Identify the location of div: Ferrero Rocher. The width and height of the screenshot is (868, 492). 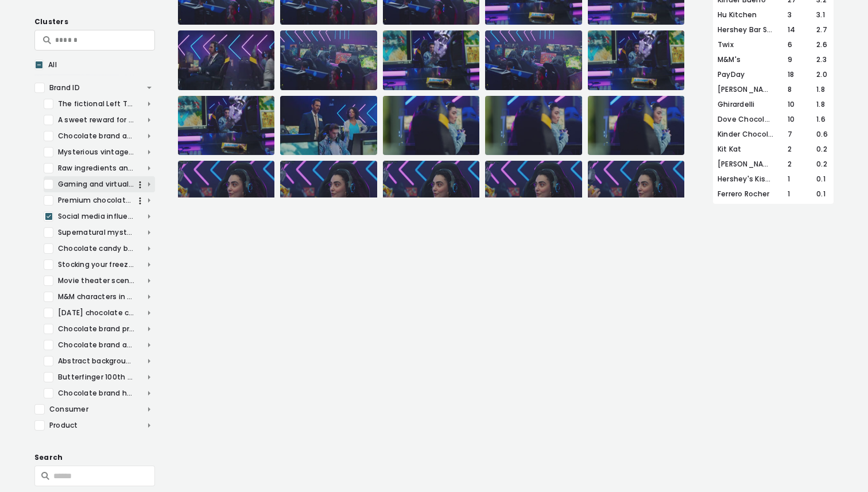
(749, 194).